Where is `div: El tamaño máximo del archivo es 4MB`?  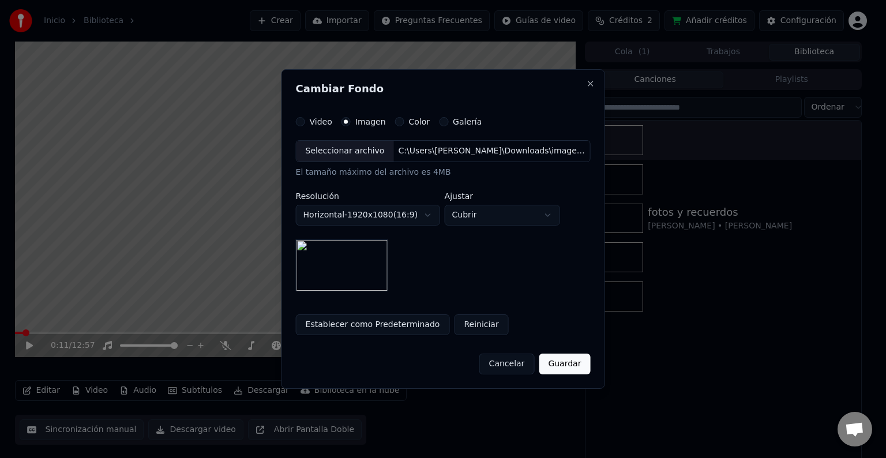
div: El tamaño máximo del archivo es 4MB is located at coordinates (443, 173).